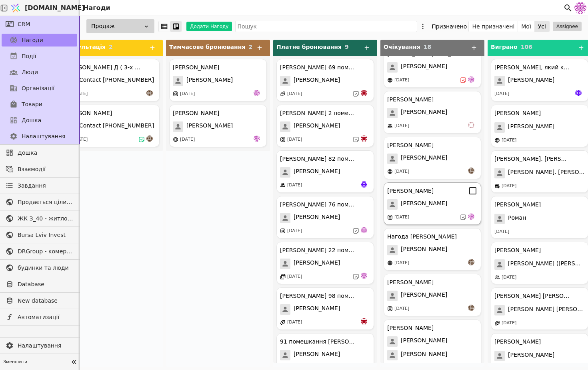  What do you see at coordinates (347, 47) in the screenshot?
I see `span: 9` at bounding box center [347, 47].